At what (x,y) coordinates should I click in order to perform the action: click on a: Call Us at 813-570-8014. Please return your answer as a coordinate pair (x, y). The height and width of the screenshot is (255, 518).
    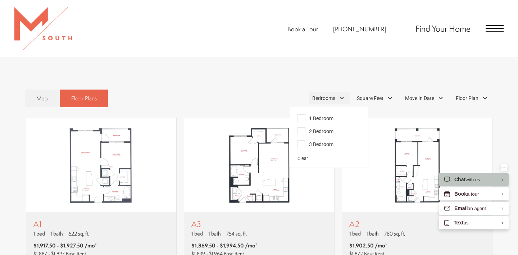
    Looking at the image, I should click on (360, 29).